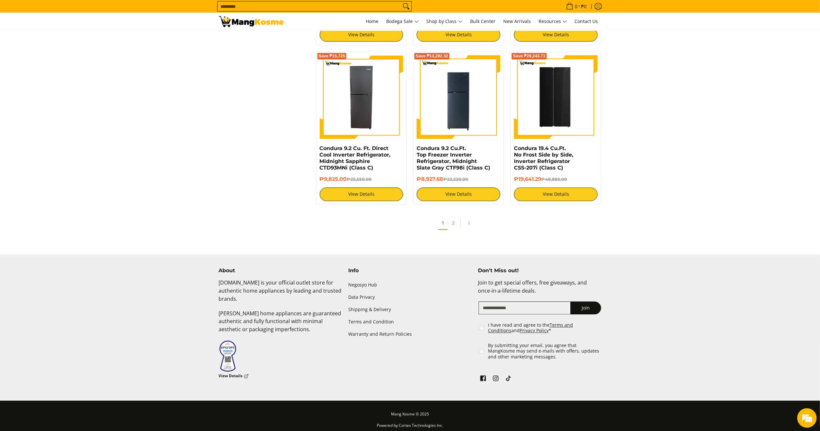 Image resolution: width=820 pixels, height=431 pixels. Describe the element at coordinates (443, 223) in the screenshot. I see `a: 1` at that location.